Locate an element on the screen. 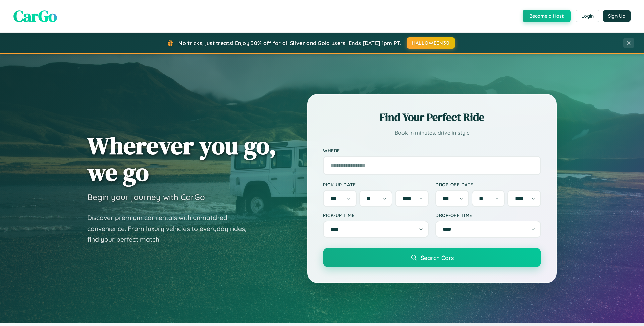 The height and width of the screenshot is (326, 644). p: Discover premium car rentals with unmatched convenience. From luxury vehicles to everyday rides, ... is located at coordinates (171, 228).